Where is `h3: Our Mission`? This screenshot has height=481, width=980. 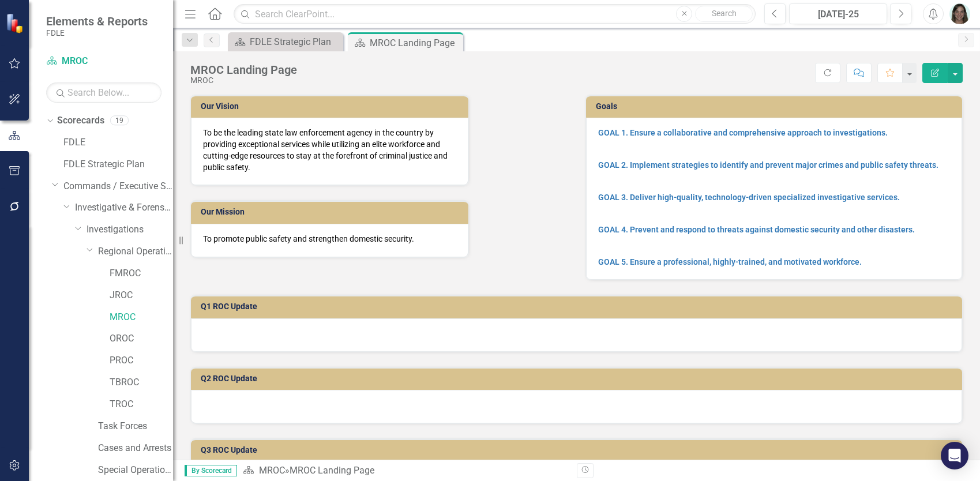 h3: Our Mission is located at coordinates (332, 212).